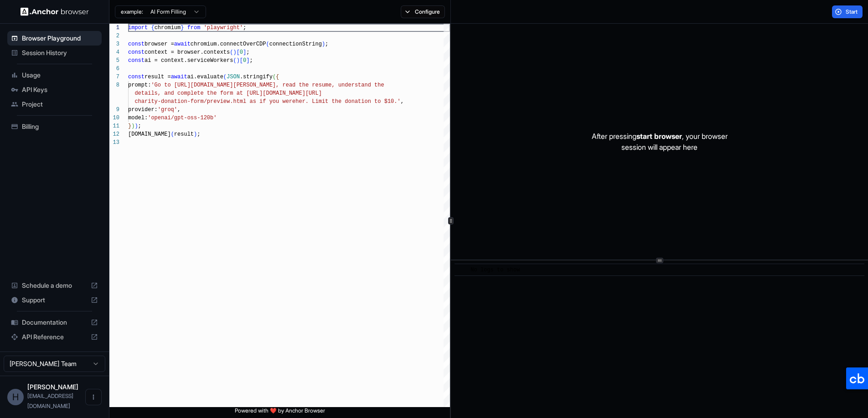  I want to click on span: hung@zalos.io, so click(50, 401).